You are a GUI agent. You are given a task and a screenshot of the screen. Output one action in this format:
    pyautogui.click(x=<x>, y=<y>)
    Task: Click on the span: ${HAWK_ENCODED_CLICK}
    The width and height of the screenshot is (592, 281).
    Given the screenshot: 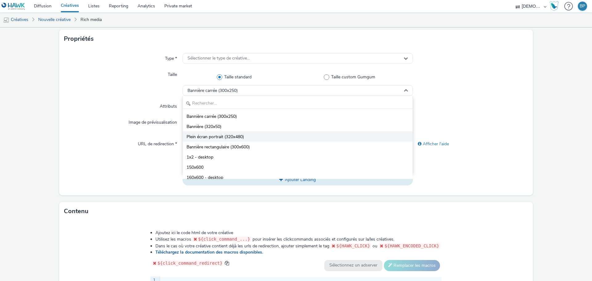 What is the action you would take?
    pyautogui.click(x=412, y=246)
    